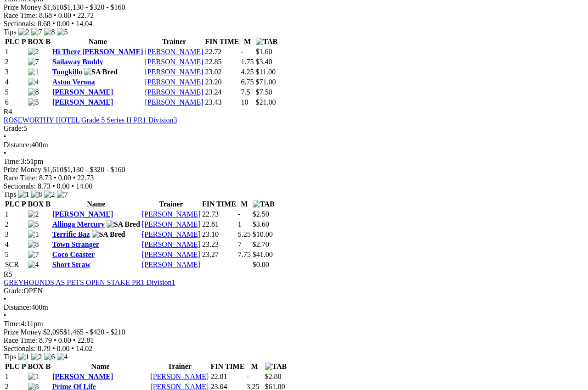 The image size is (588, 390). Describe the element at coordinates (86, 340) in the screenshot. I see `span: 22.81` at that location.